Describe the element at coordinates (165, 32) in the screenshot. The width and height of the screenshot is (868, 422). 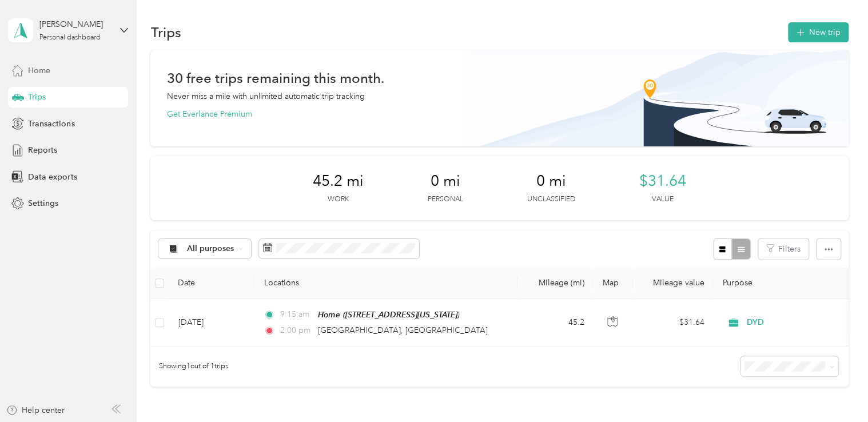
I see `h1: Trips` at that location.